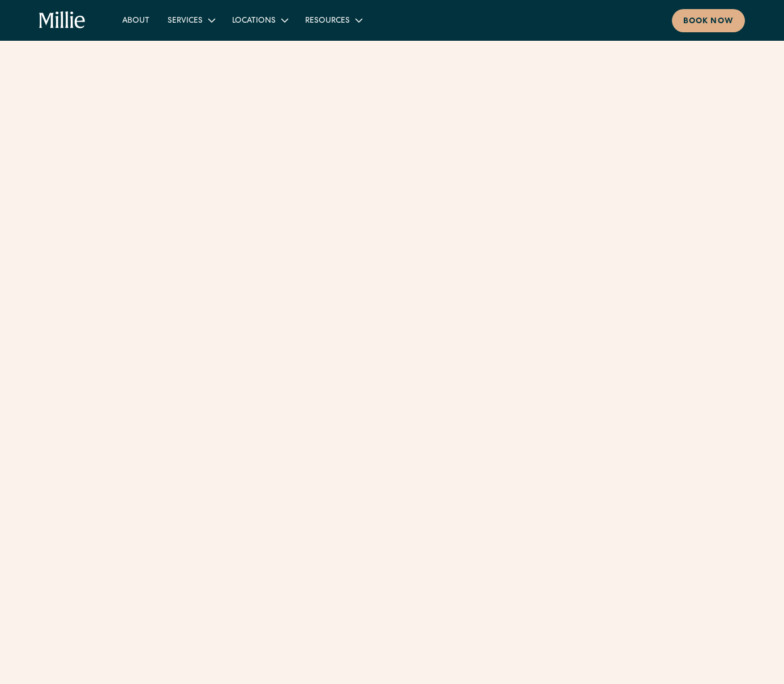  Describe the element at coordinates (62, 21) in the screenshot. I see `a: home` at that location.